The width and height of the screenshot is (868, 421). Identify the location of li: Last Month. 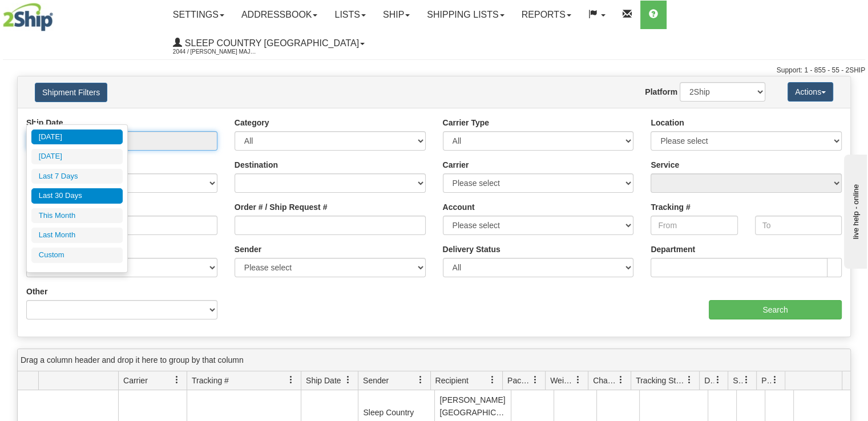
(77, 235).